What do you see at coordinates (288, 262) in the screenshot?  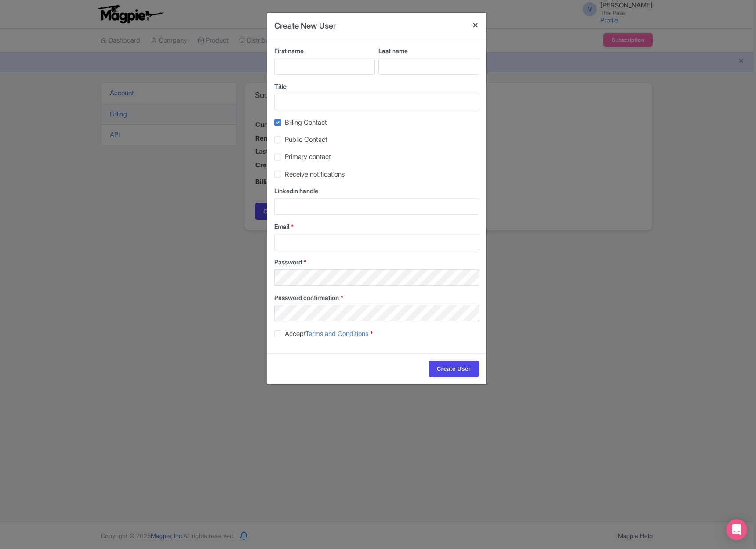 I see `span: Password` at bounding box center [288, 262].